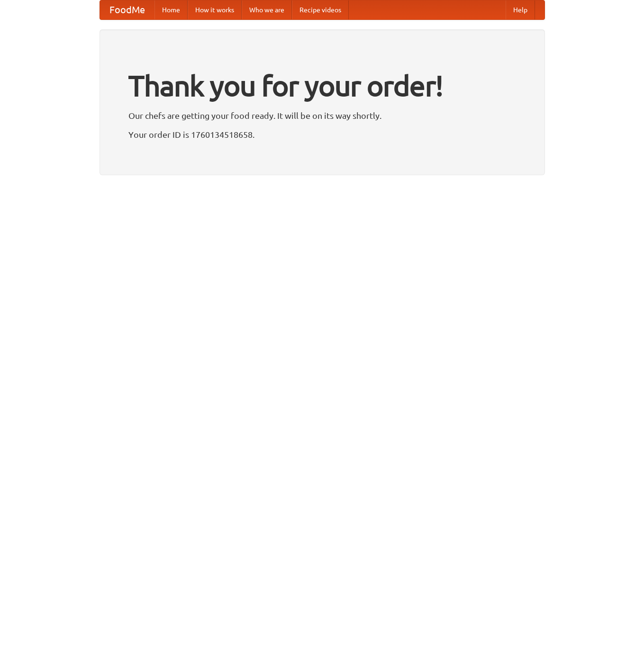 This screenshot has height=670, width=644. I want to click on a: Help, so click(520, 10).